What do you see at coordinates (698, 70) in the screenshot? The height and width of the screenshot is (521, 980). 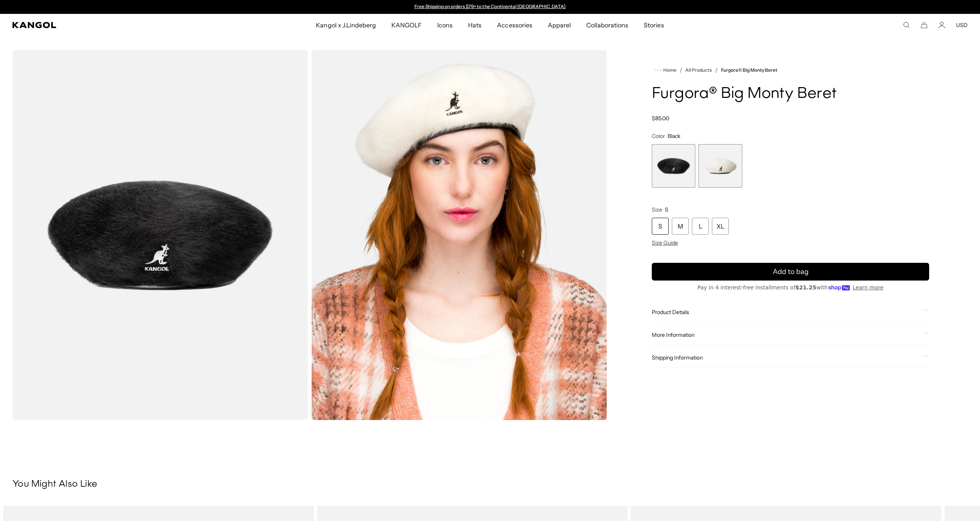 I see `a: All Products` at bounding box center [698, 70].